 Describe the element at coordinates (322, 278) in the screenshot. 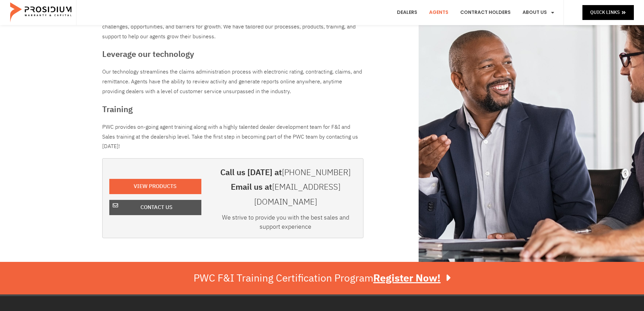

I see `div: PWC F&I Training Certification Program` at that location.